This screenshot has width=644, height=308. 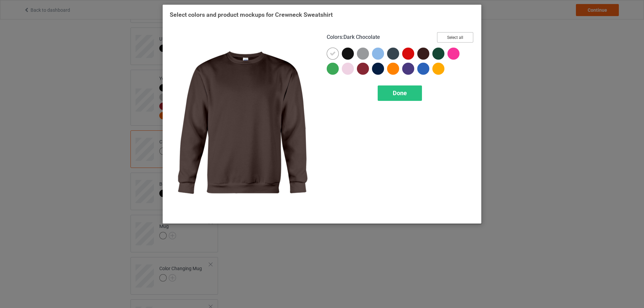 I want to click on span: Colors, so click(x=335, y=36).